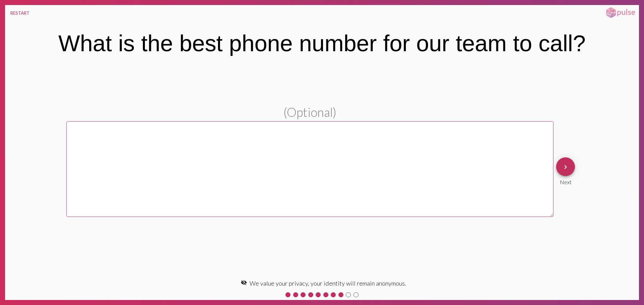 This screenshot has height=305, width=644. What do you see at coordinates (322, 43) in the screenshot?
I see `div: What is the best phone number for our team to call?` at bounding box center [322, 43].